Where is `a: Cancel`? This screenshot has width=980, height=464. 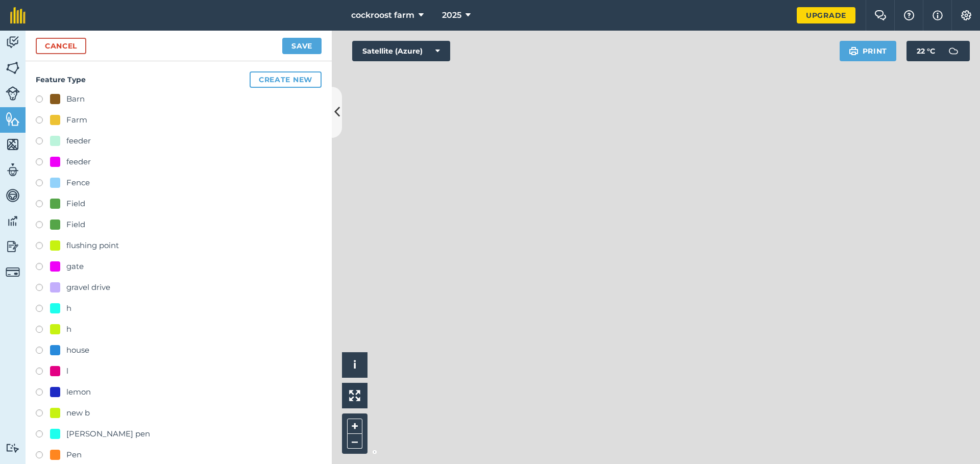 a: Cancel is located at coordinates (61, 46).